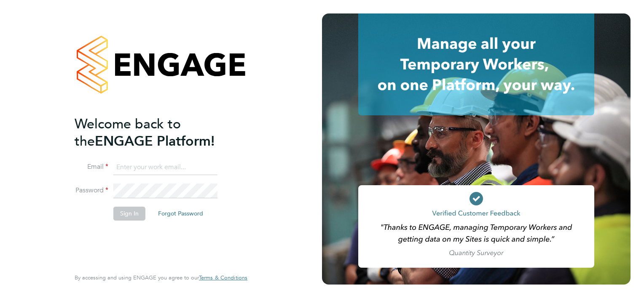  I want to click on a: Terms & Conditions, so click(223, 278).